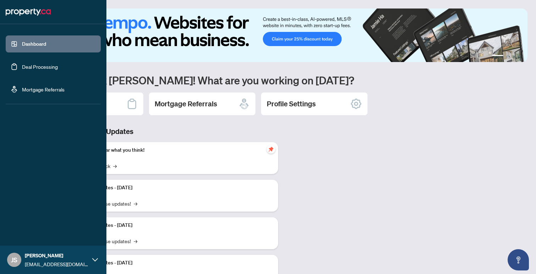  Describe the element at coordinates (498, 56) in the screenshot. I see `button: 1` at that location.